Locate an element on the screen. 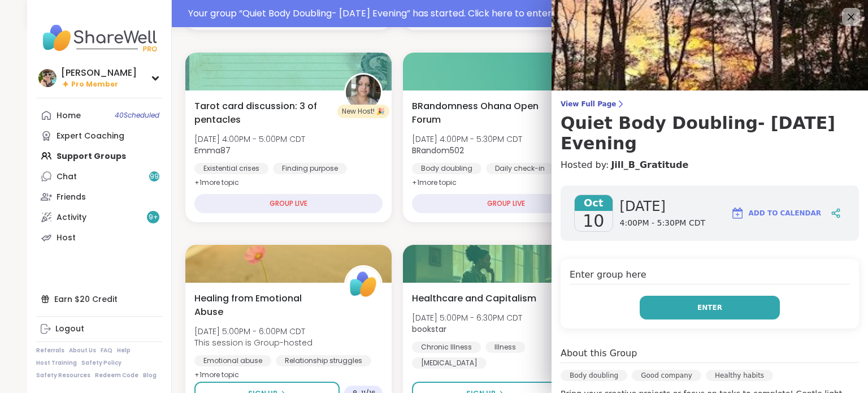 This screenshot has height=393, width=868. img: Adrienne_QueenOfTheDawn is located at coordinates (48, 78).